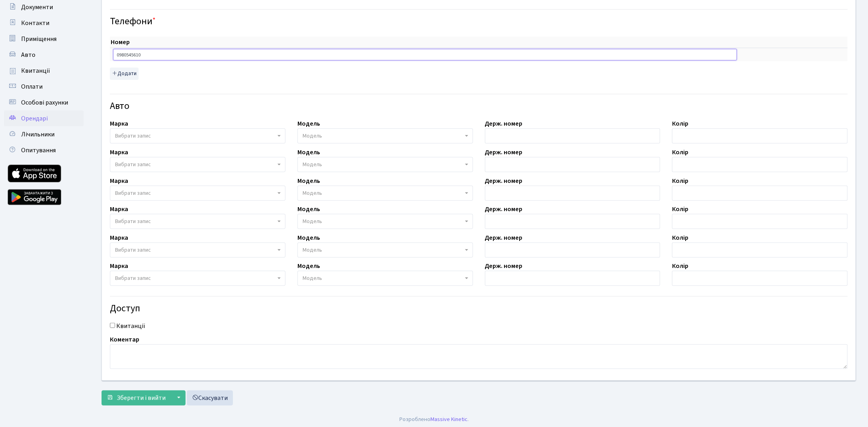 This screenshot has height=427, width=868. I want to click on span: Опитування, so click(38, 150).